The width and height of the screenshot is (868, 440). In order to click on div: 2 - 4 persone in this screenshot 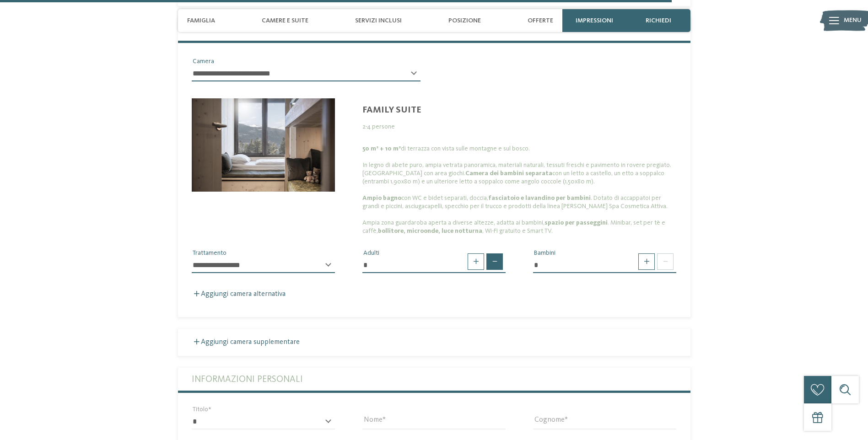, I will do `click(519, 127)`.